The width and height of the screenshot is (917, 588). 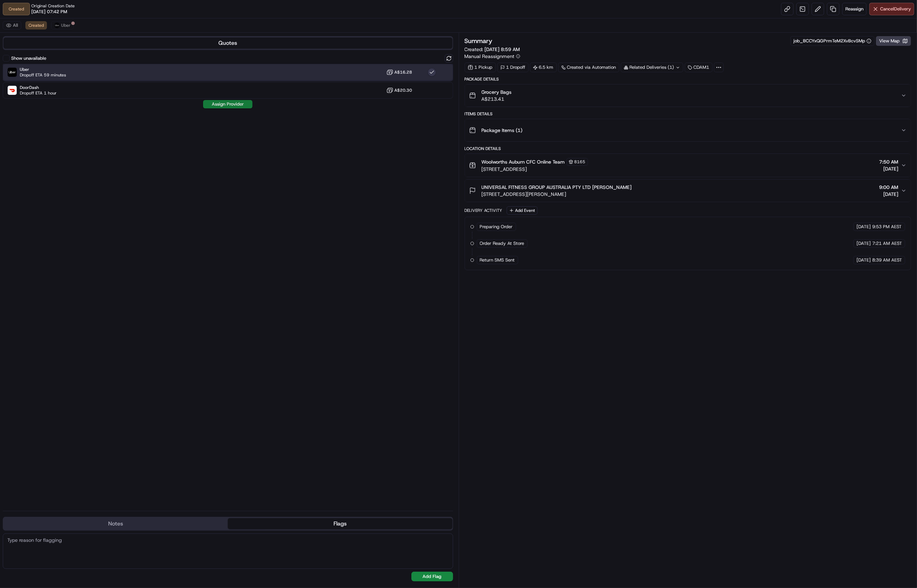 I want to click on img: 1736555255976-a54dd68f-1ca7-489b-9aae-adbdc363a1c4, so click(x=13, y=73).